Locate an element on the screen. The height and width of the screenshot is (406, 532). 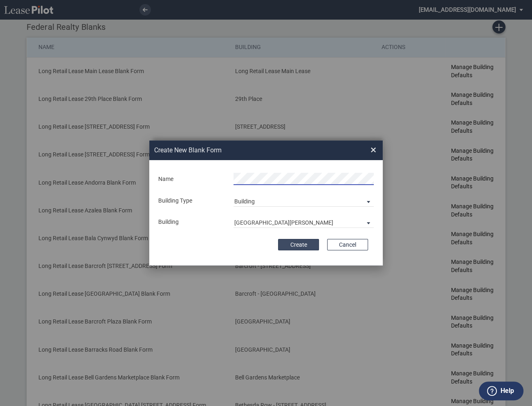
div: Building Type is located at coordinates (191, 201).